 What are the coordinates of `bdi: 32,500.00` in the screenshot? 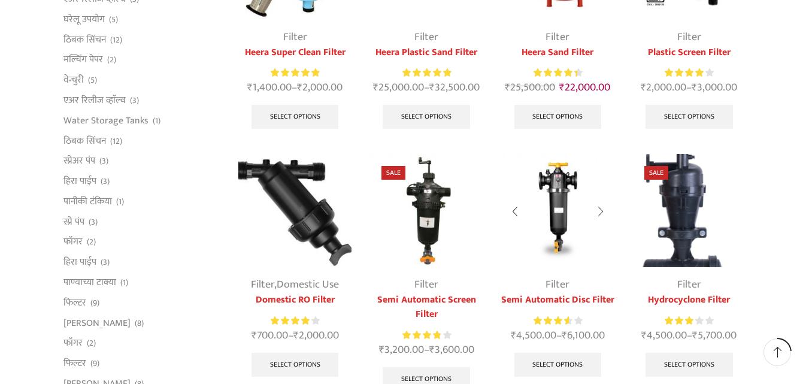 It's located at (455, 87).